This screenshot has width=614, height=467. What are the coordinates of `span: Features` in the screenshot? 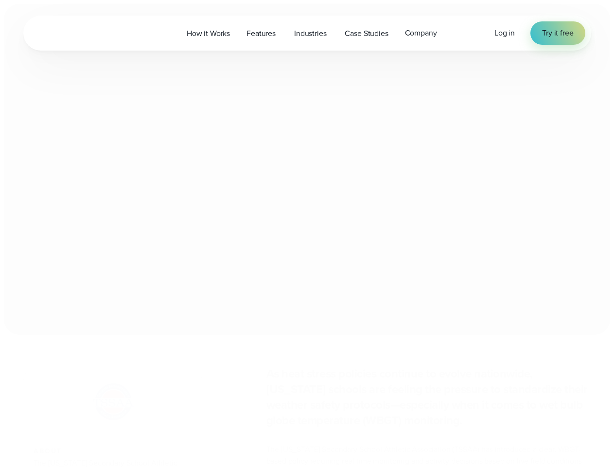 It's located at (261, 34).